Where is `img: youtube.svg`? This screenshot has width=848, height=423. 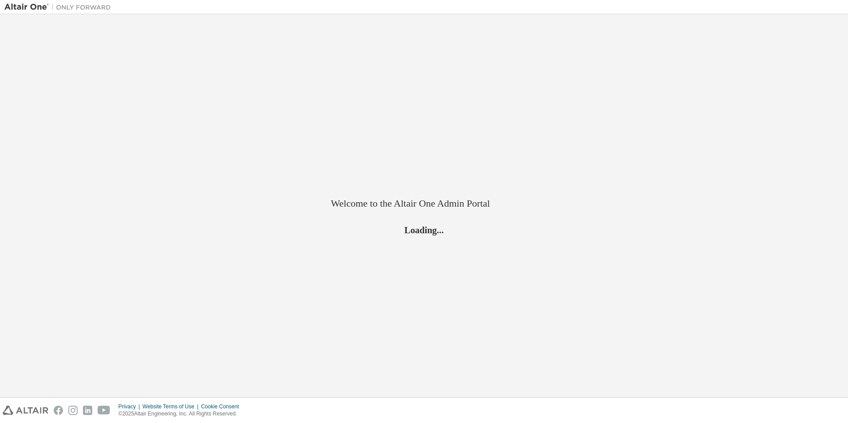
img: youtube.svg is located at coordinates (104, 410).